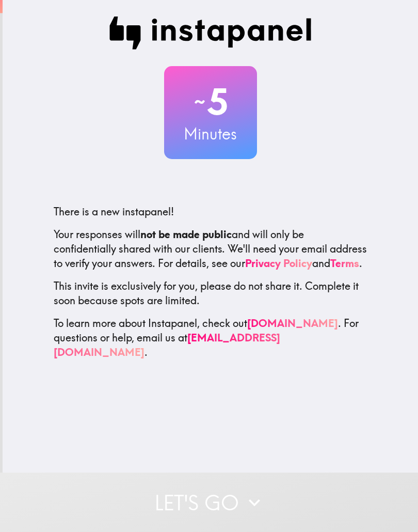 Image resolution: width=418 pixels, height=532 pixels. I want to click on span: There is a new instapanel!, so click(113, 212).